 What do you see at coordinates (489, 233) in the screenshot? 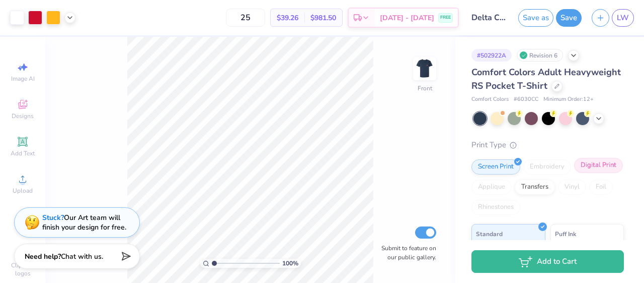
I see `span: Standard` at bounding box center [489, 233].